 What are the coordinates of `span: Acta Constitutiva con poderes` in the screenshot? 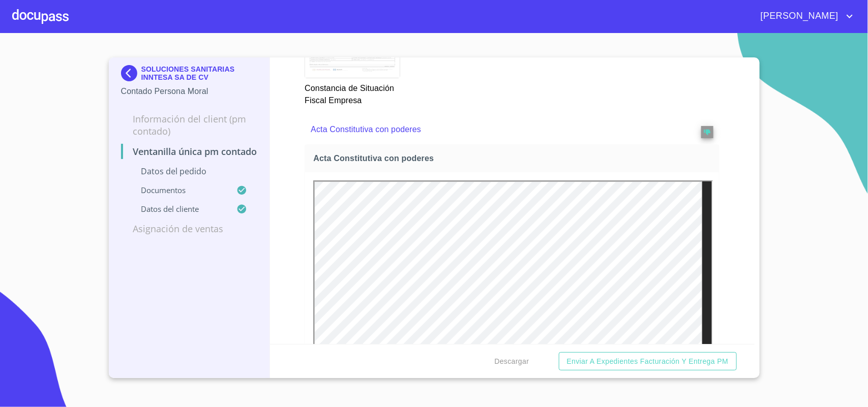 It's located at (514, 158).